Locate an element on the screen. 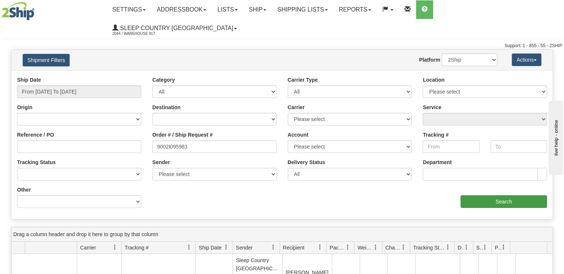 The width and height of the screenshot is (564, 274). div: grid grouping header is located at coordinates (282, 234).